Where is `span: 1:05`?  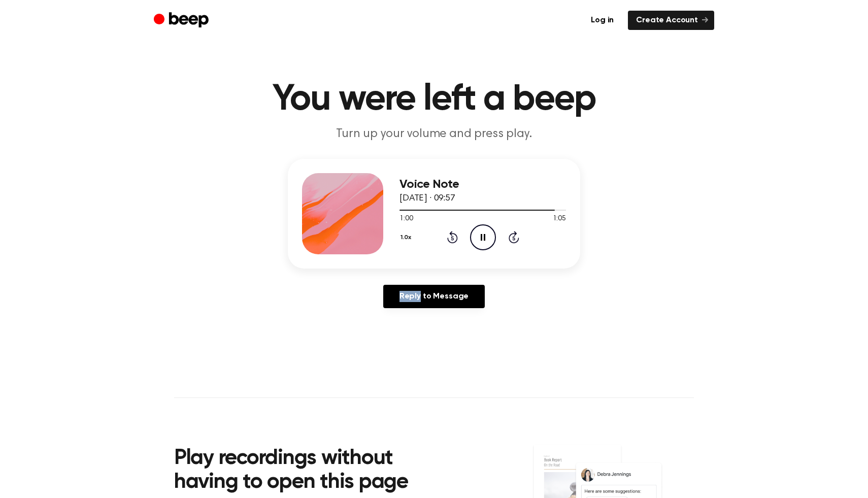
span: 1:05 is located at coordinates (559, 218).